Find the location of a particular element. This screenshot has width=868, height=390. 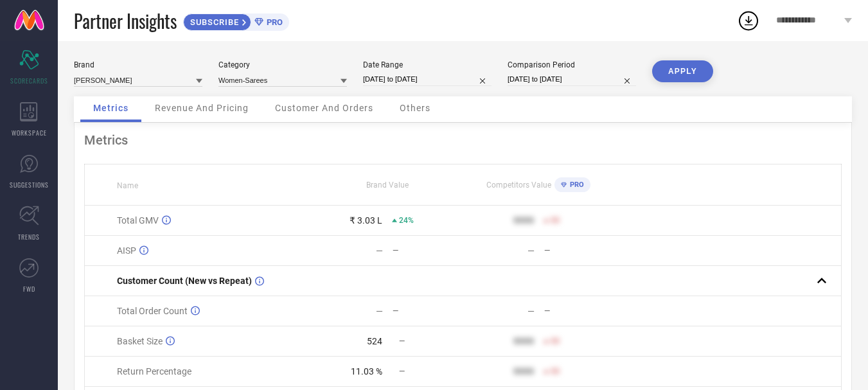

span: Total GMV is located at coordinates (138, 220).